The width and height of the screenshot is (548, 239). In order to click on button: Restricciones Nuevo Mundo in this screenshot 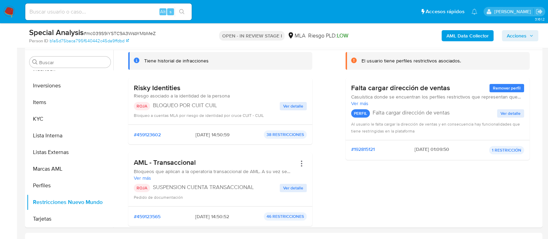, I will do `click(70, 202)`.